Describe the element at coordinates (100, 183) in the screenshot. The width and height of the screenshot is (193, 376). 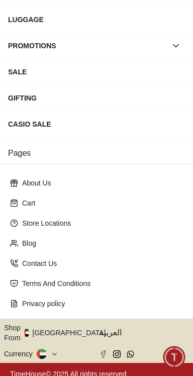
I see `p: About Us` at that location.